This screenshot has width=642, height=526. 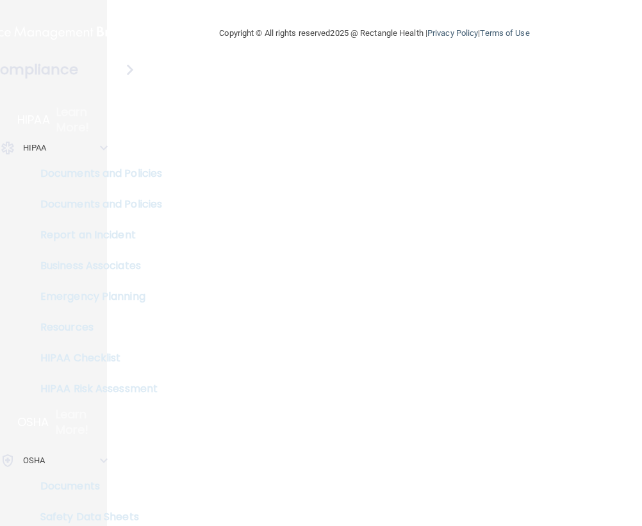 What do you see at coordinates (453, 33) in the screenshot?
I see `a: Privacy Policy` at bounding box center [453, 33].